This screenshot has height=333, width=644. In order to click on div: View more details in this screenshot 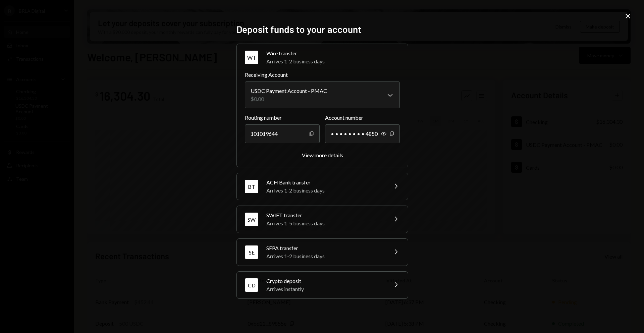, I will do `click(322, 155)`.